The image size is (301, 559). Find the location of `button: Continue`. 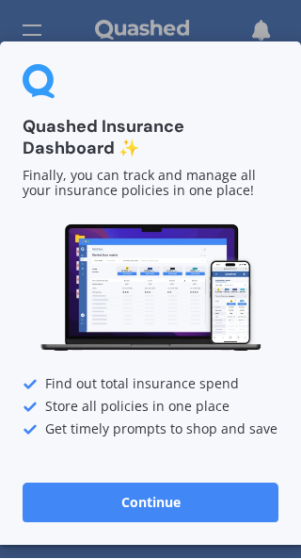

button: Continue is located at coordinates (151, 503).